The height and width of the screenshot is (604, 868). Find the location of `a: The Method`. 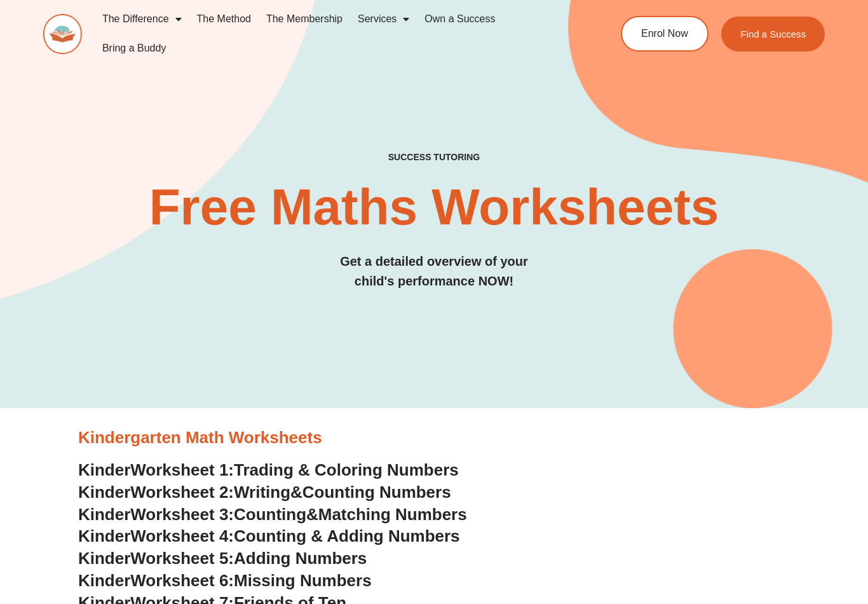

a: The Method is located at coordinates (224, 19).